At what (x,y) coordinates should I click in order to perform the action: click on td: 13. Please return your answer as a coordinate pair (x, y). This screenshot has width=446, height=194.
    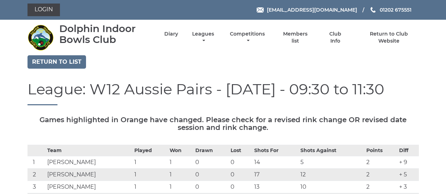
    Looking at the image, I should click on (276, 187).